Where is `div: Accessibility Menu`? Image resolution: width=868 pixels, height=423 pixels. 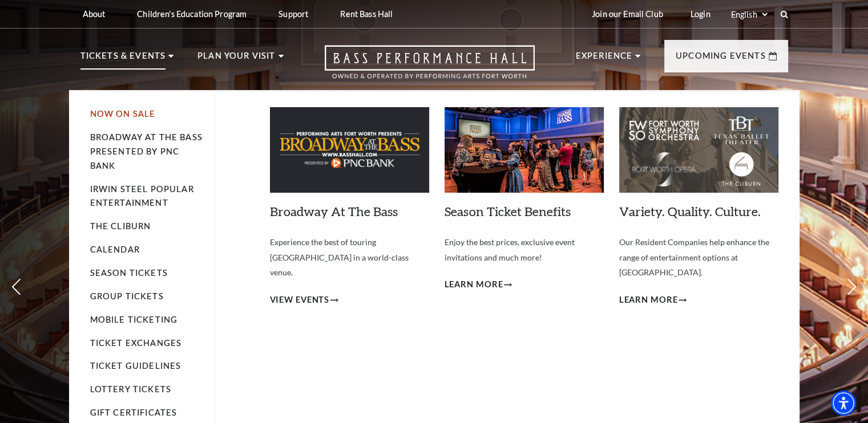 div: Accessibility Menu is located at coordinates (843, 403).